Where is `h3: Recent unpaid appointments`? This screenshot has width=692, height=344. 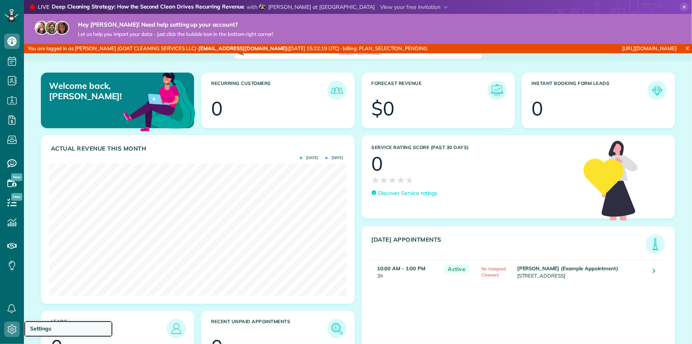 h3: Recent unpaid appointments is located at coordinates (269, 328).